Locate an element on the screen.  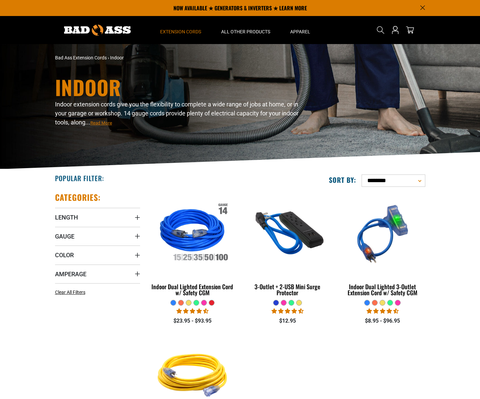
span: Indoor is located at coordinates (117, 58).